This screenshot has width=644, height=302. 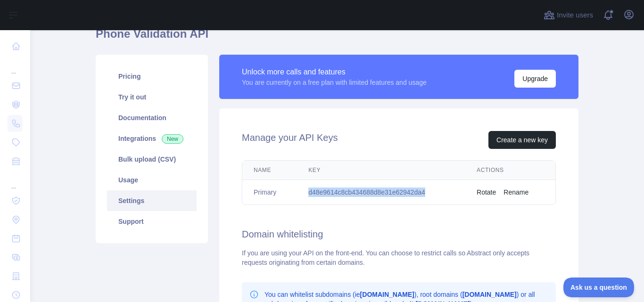 I want to click on span: Invite users, so click(x=575, y=15).